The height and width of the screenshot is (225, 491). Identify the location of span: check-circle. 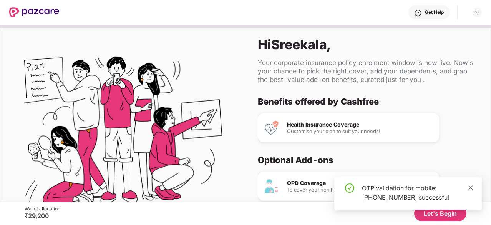
(349, 188).